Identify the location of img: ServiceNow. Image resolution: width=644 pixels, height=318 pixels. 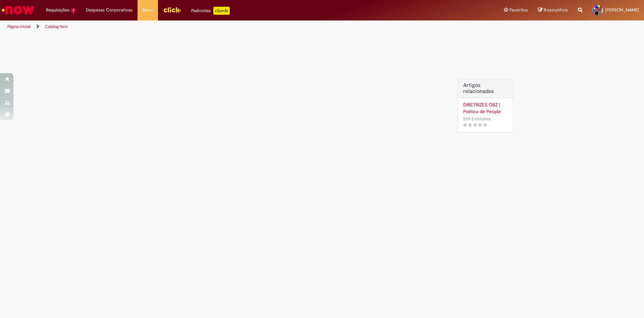
(18, 10).